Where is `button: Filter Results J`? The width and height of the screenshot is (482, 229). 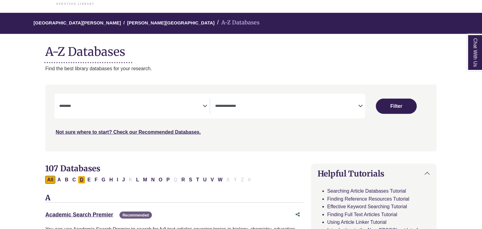 button: Filter Results J is located at coordinates (124, 180).